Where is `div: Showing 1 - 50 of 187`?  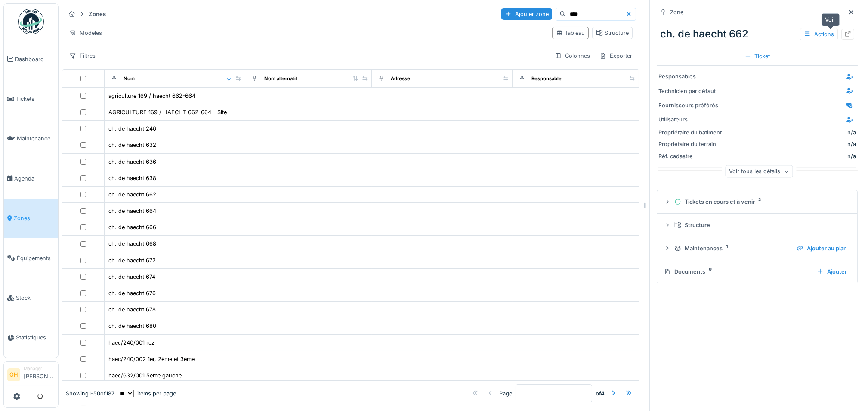
div: Showing 1 - 50 of 187 is located at coordinates (90, 393).